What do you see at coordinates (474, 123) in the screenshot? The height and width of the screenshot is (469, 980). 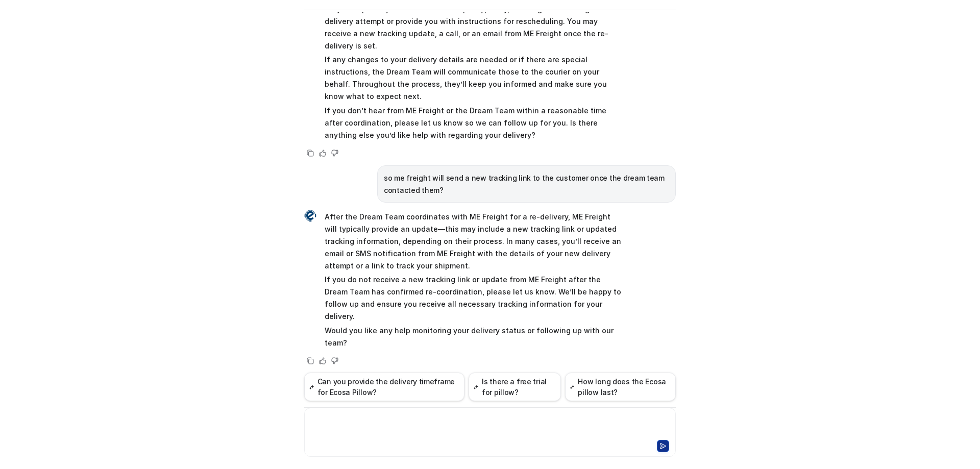 I see `p: If you don’t hear from ME Freight or the Dream Team within a reasonable time after coordination, ...` at bounding box center [474, 123].